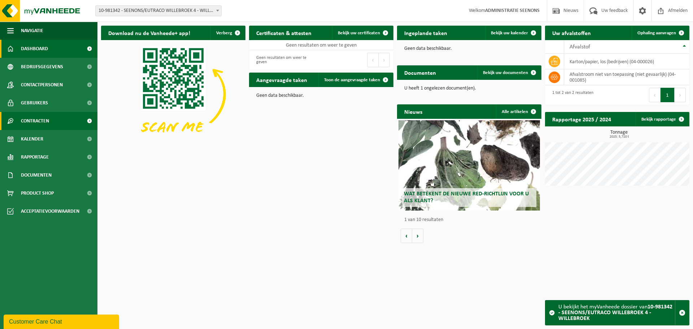  I want to click on button: Volgende, so click(418, 236).